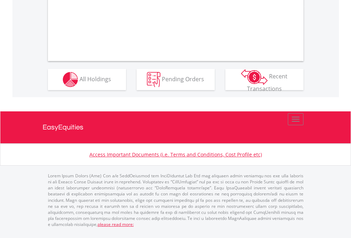 Image resolution: width=351 pixels, height=238 pixels. I want to click on img: transactions-zar-wht.png, so click(254, 77).